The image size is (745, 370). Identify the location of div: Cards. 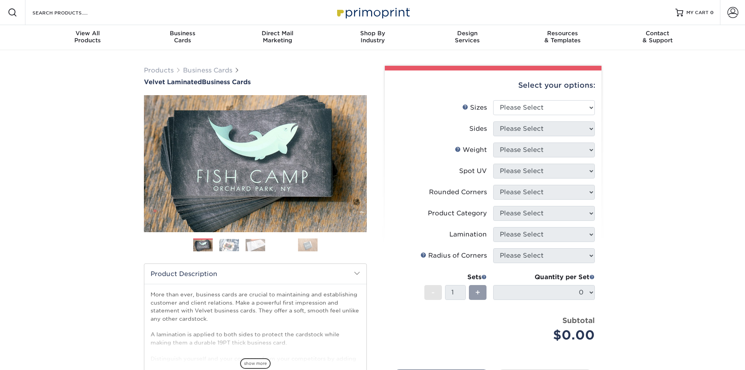
(182, 37).